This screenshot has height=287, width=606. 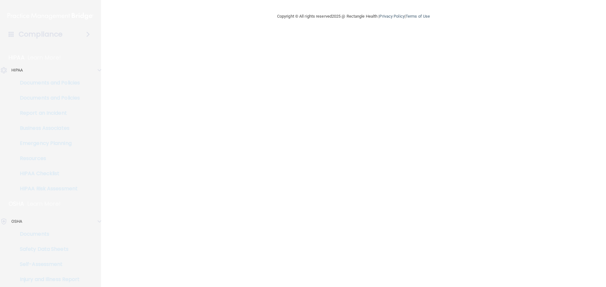 I want to click on p: Safety Data Sheets, so click(x=47, y=249).